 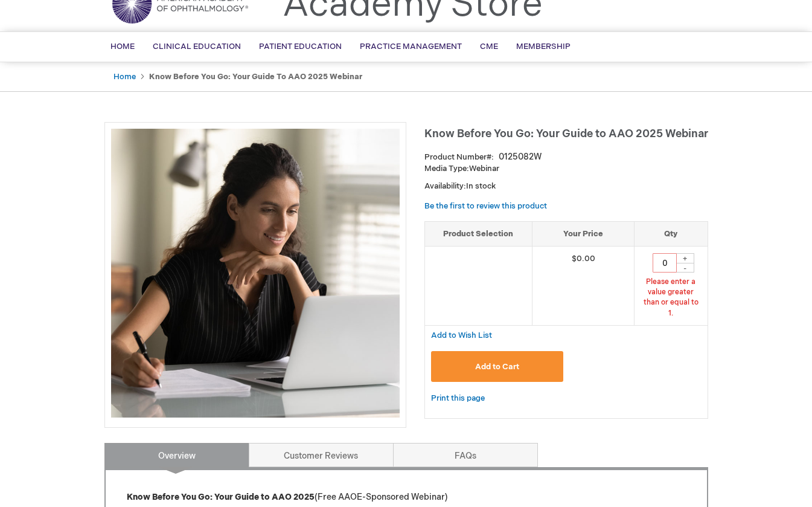 What do you see at coordinates (485, 206) in the screenshot?
I see `a: Be the first to review this product` at bounding box center [485, 206].